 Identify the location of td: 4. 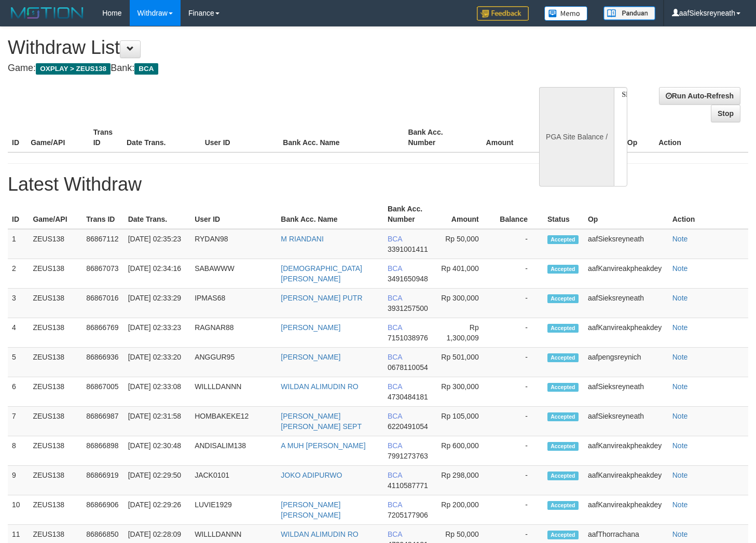
(18, 333).